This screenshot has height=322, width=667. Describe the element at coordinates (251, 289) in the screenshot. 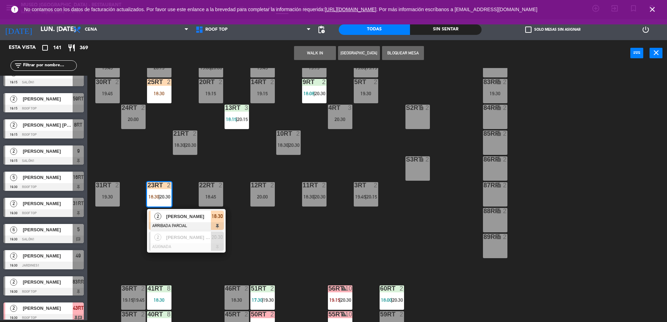

I see `div: 51RT` at that location.